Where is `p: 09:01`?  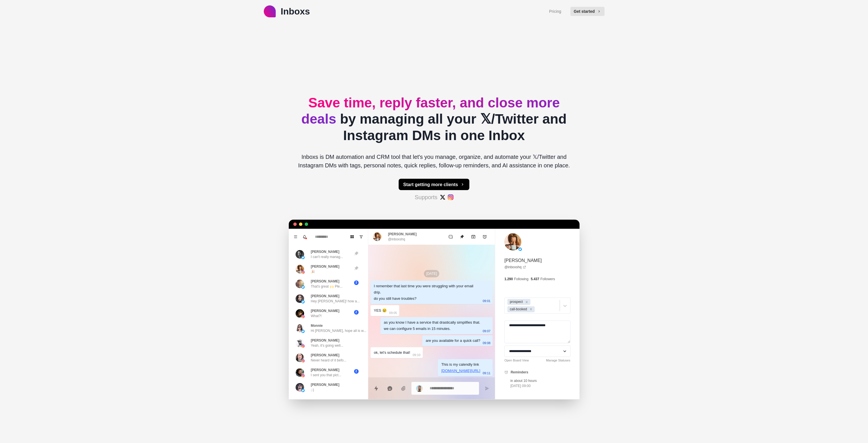 p: 09:01 is located at coordinates (487, 300).